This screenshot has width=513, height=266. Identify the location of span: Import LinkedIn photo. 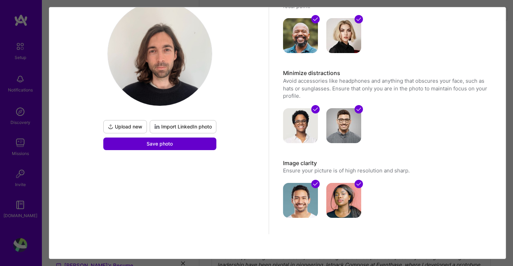
(183, 127).